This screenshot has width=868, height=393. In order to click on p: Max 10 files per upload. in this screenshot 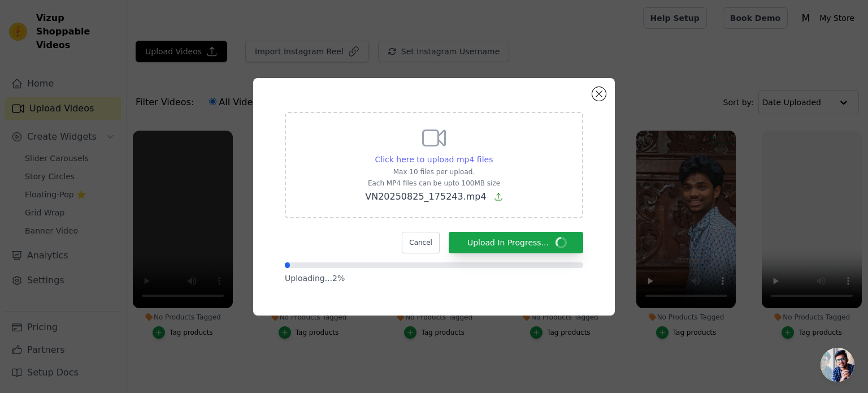, I will do `click(434, 172)`.